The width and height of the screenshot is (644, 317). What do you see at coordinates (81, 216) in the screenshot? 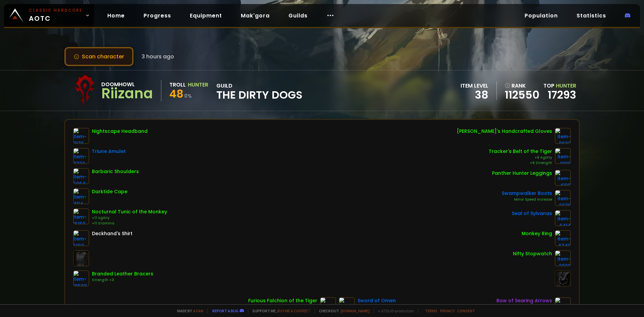
I see `img: item-15159` at bounding box center [81, 216].